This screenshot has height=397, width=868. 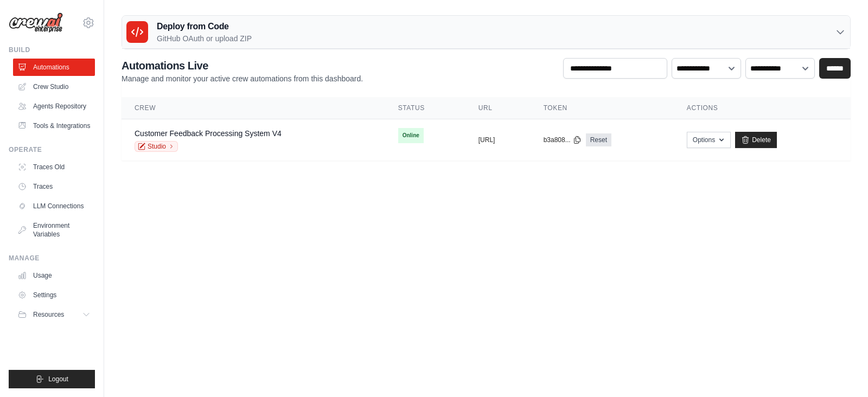 I want to click on th: Token, so click(x=602, y=108).